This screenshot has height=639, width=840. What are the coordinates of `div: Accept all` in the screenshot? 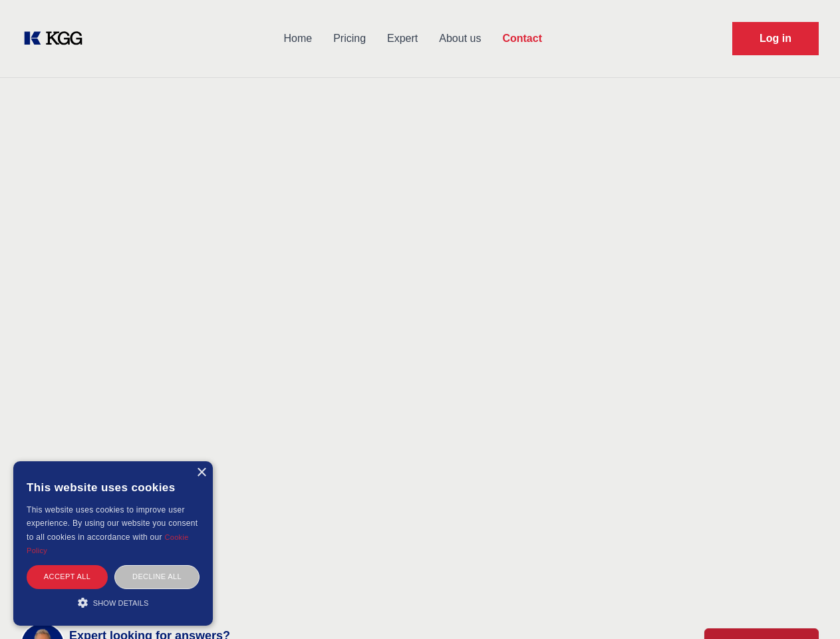 It's located at (67, 576).